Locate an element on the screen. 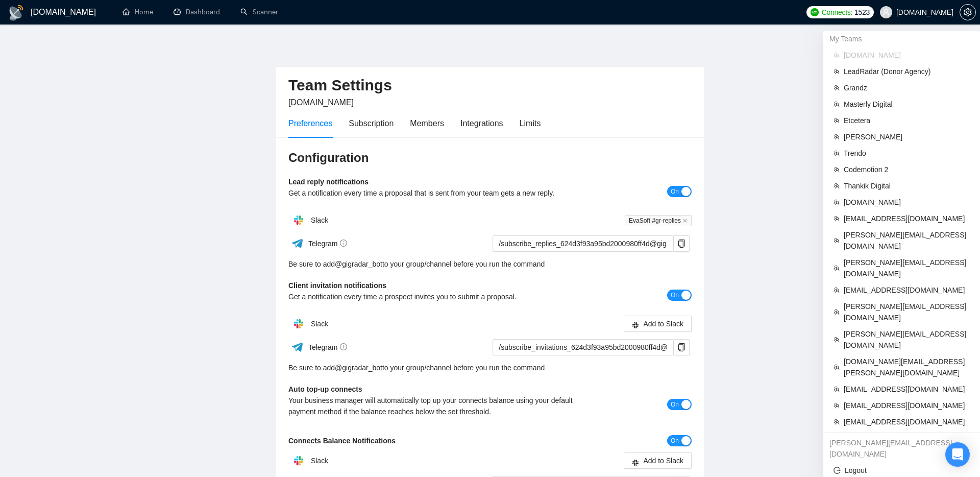 The height and width of the screenshot is (477, 980). img: upwork-logo.png is located at coordinates (815, 12).